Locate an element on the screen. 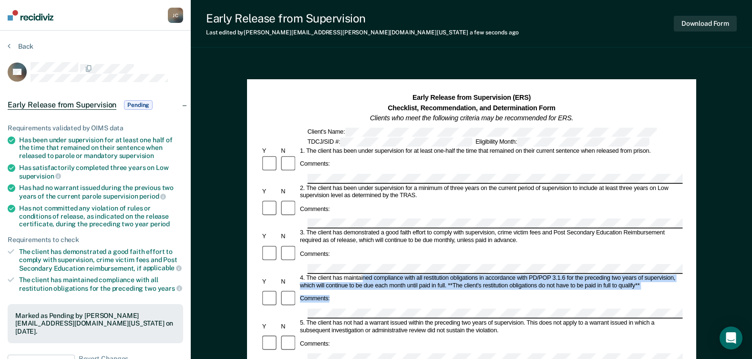 The width and height of the screenshot is (752, 359). div: 2. The client has been under supervision for a minimum of three years on the current period of su... is located at coordinates (491, 192).